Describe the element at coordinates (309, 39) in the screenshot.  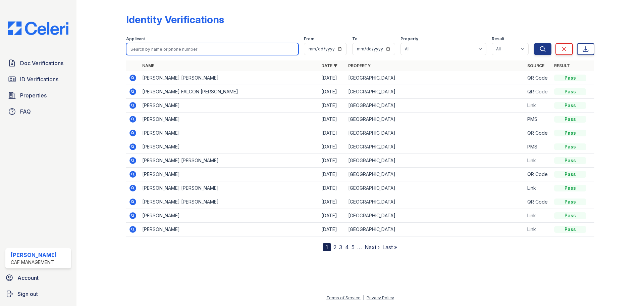
I see `label: From` at that location.